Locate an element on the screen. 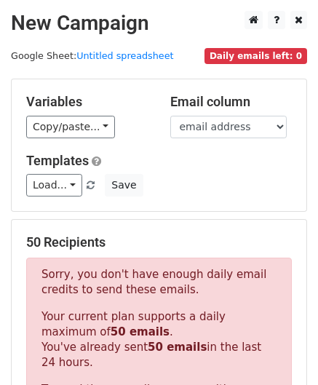 This screenshot has height=385, width=318. h5: Variables is located at coordinates (87, 102).